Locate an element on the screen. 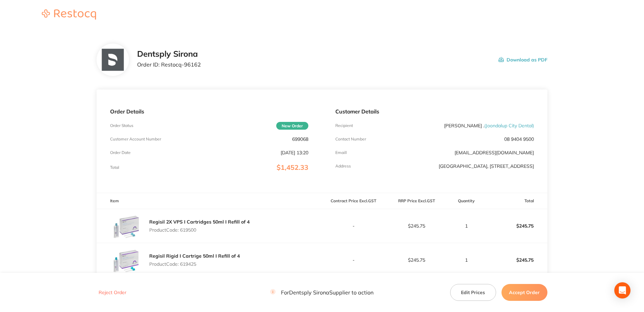  p: Customer Account Number is located at coordinates (135, 139).